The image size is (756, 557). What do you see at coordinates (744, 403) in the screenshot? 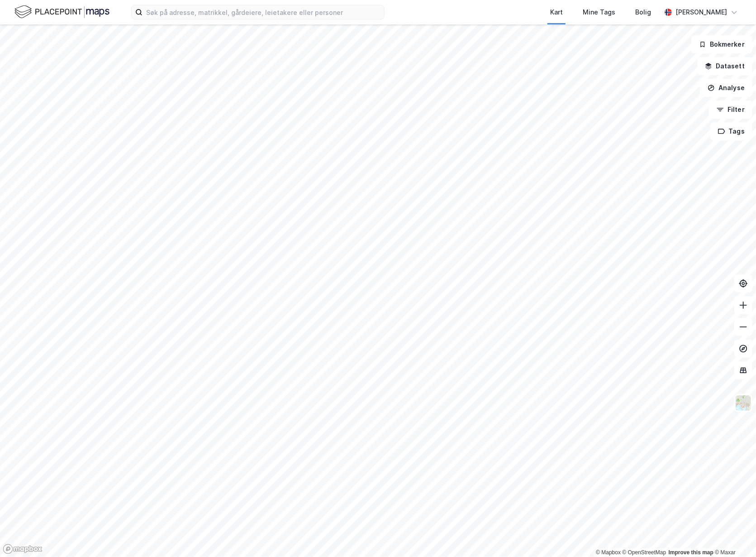
I see `img: Z` at bounding box center [744, 403].